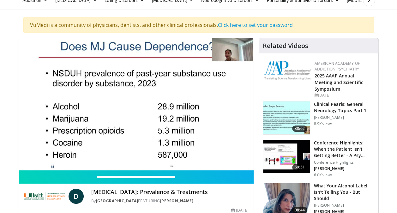 This screenshot has height=213, width=397. I want to click on h3: Clinical Pearls: General Neurology Topics Part 1, so click(344, 107).